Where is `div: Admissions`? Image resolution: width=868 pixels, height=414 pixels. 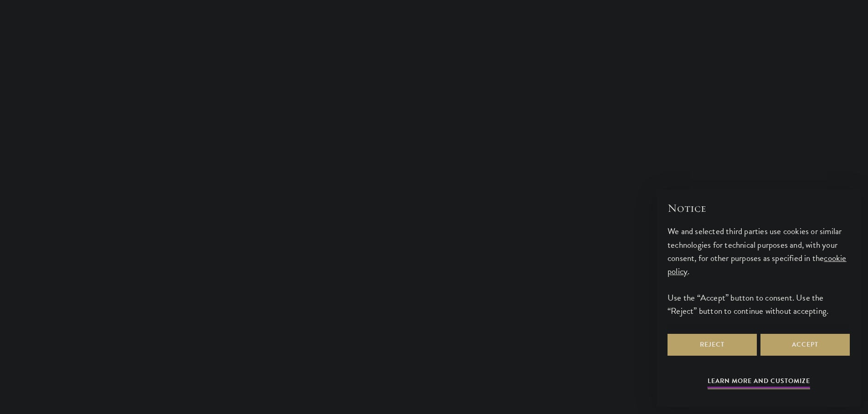
div: Admissions is located at coordinates (434, 114).